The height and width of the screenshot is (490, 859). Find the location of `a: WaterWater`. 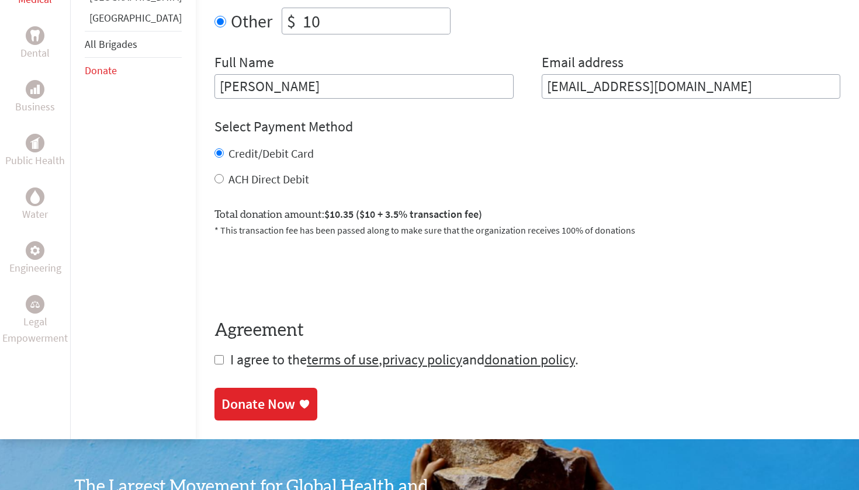

a: WaterWater is located at coordinates (35, 205).